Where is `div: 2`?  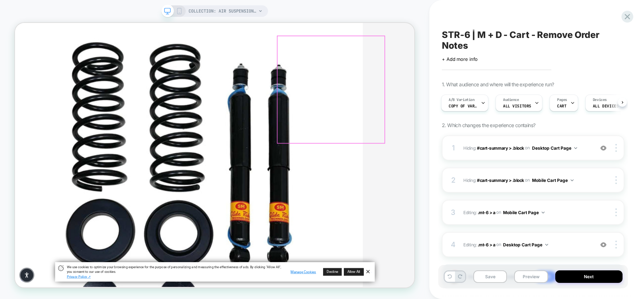 div: 2 is located at coordinates (453, 180).